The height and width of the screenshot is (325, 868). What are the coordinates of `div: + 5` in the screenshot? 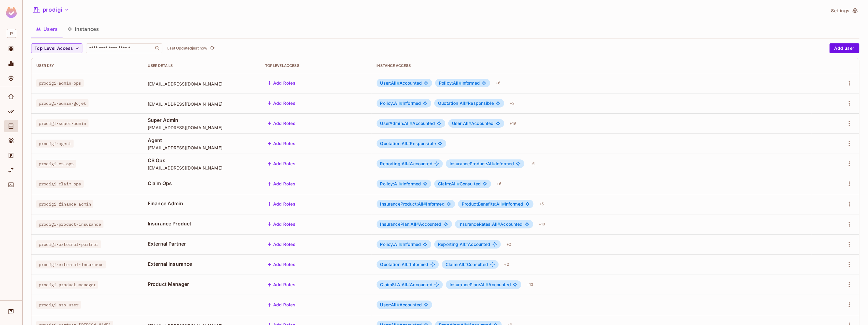 It's located at (541, 204).